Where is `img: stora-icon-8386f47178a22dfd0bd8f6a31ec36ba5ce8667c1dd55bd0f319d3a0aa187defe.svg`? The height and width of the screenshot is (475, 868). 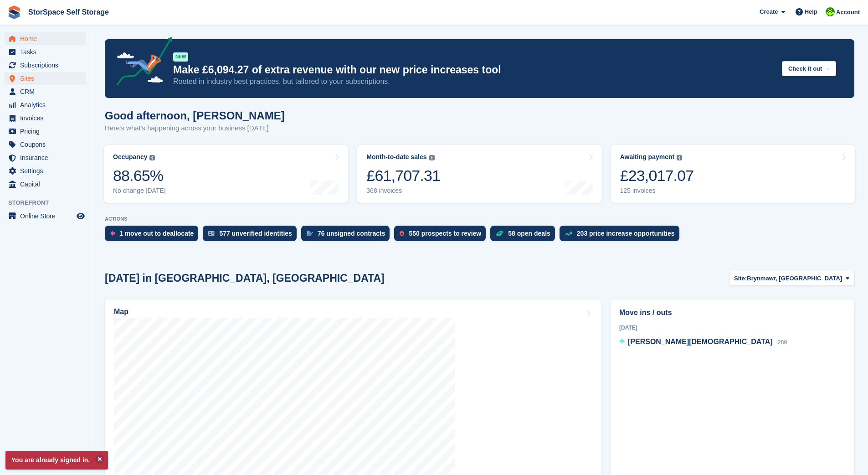 img: stora-icon-8386f47178a22dfd0bd8f6a31ec36ba5ce8667c1dd55bd0f319d3a0aa187defe.svg is located at coordinates (14, 12).